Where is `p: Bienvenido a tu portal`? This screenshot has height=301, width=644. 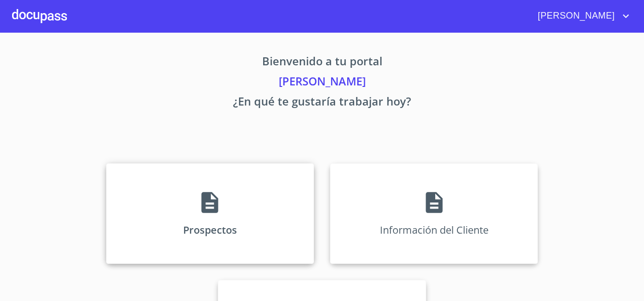
p: Bienvenido a tu portal is located at coordinates (322, 63).